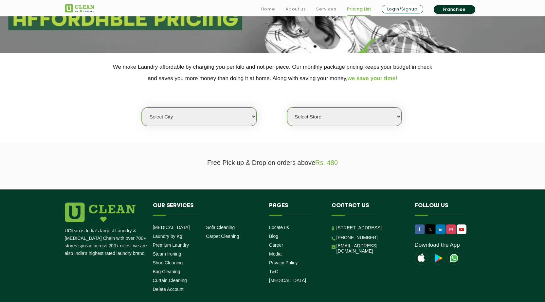 The width and height of the screenshot is (545, 302). I want to click on a: Login/Signup, so click(403, 9).